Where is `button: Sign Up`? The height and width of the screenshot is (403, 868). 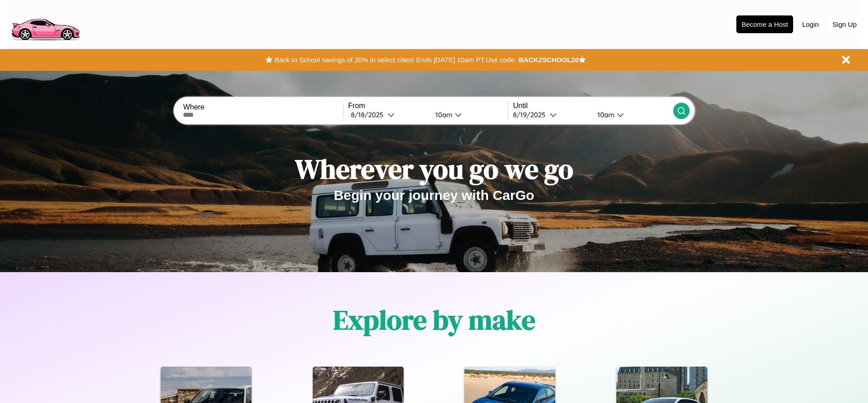 button: Sign Up is located at coordinates (844, 24).